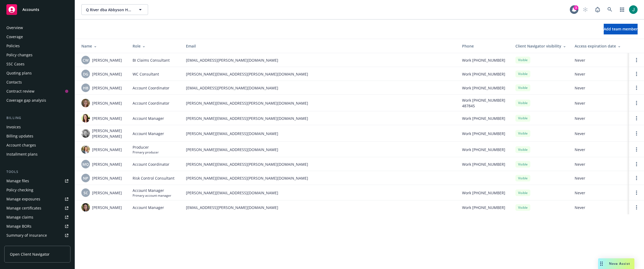 This screenshot has height=269, width=644. Describe the element at coordinates (37, 91) in the screenshot. I see `a: Contract review` at that location.